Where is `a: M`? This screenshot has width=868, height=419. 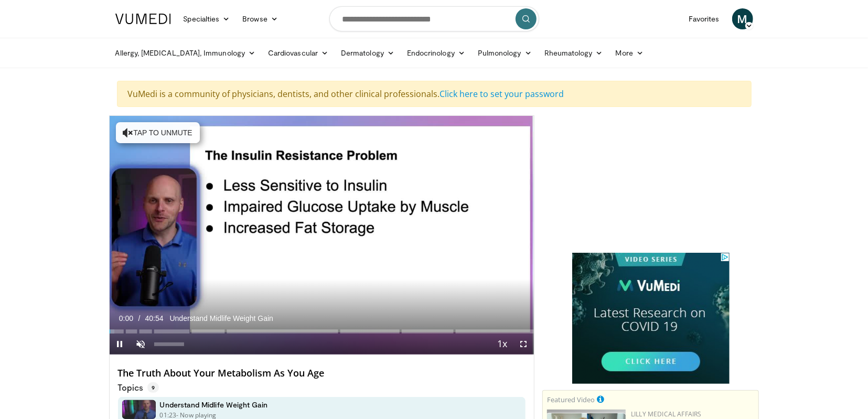
a: M is located at coordinates (743, 19).